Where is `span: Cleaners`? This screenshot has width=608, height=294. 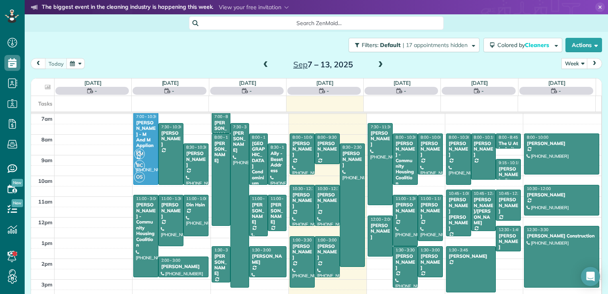
span: Cleaners is located at coordinates (538, 45).